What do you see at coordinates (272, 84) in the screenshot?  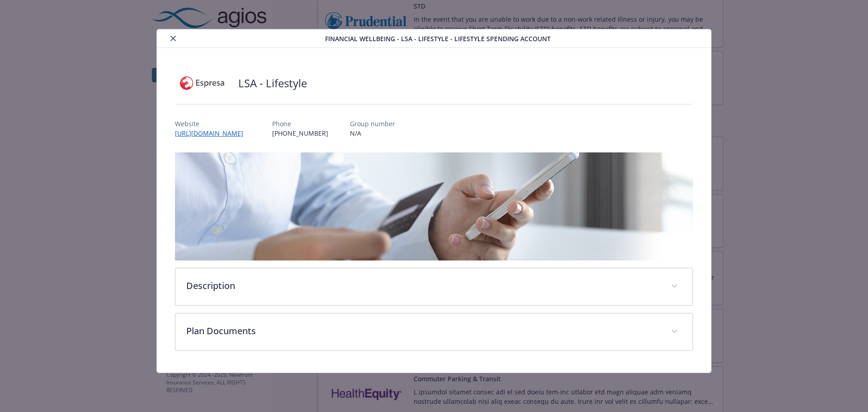 I see `h2: LSA - Lifestyle` at bounding box center [272, 84].